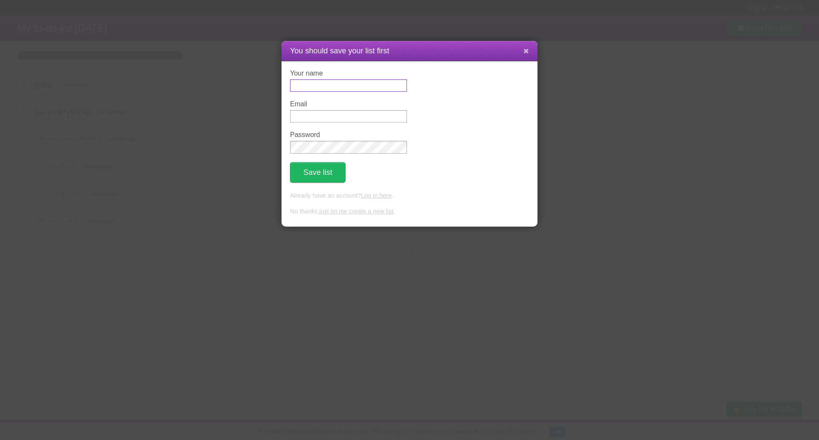 Image resolution: width=819 pixels, height=440 pixels. Describe the element at coordinates (410, 196) in the screenshot. I see `p: Already have an account? .` at that location.